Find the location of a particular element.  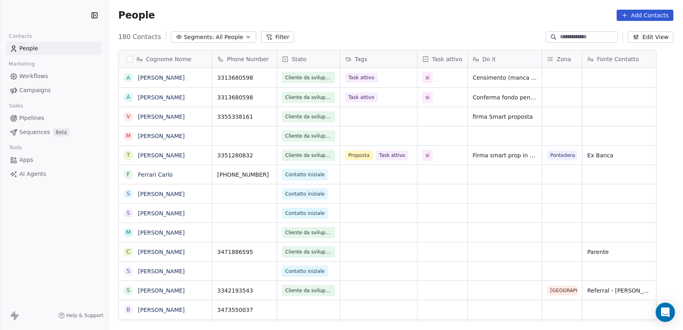

span: firma Smart proposta is located at coordinates (505, 117).